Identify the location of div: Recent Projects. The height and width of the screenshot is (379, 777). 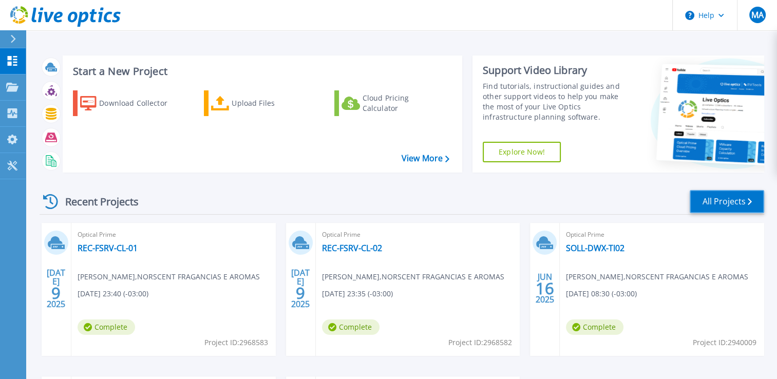
(96, 201).